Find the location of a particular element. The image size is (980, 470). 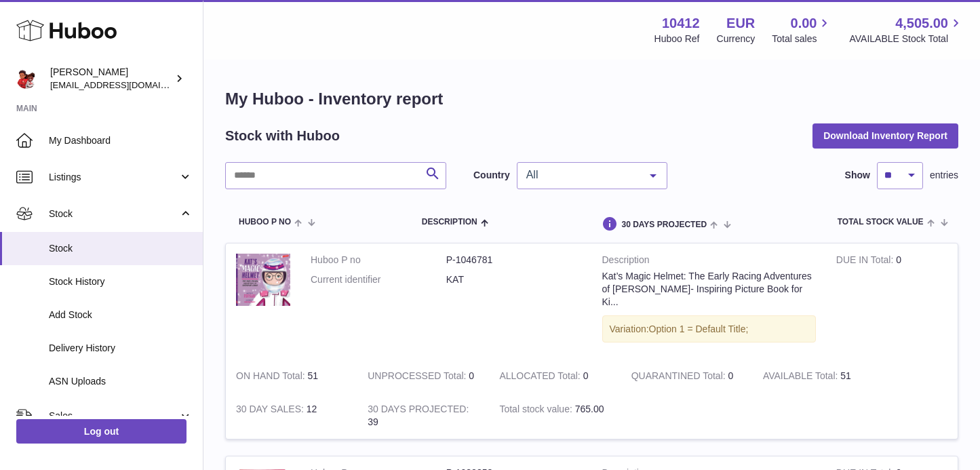

span: Delivery History is located at coordinates (121, 348).